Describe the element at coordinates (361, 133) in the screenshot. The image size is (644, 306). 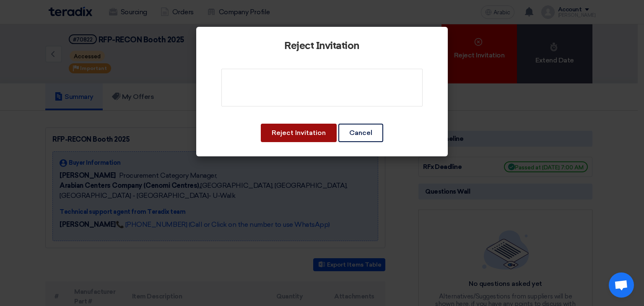
I see `button: Cancel` at that location.